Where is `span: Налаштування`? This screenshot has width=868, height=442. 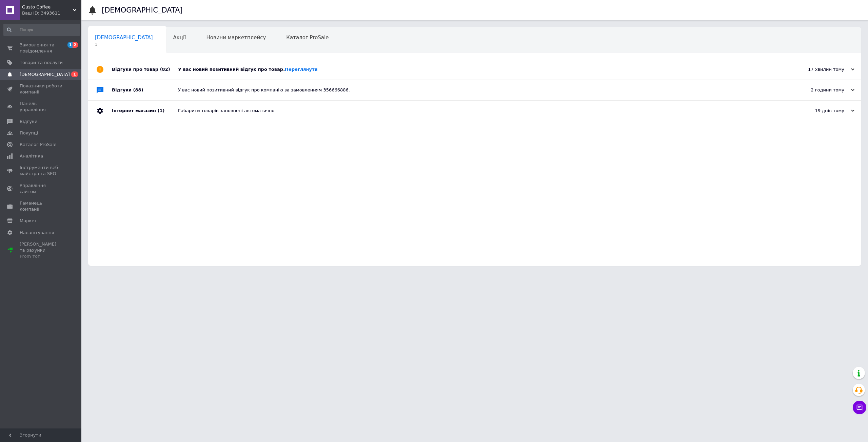 span: Налаштування is located at coordinates (37, 232).